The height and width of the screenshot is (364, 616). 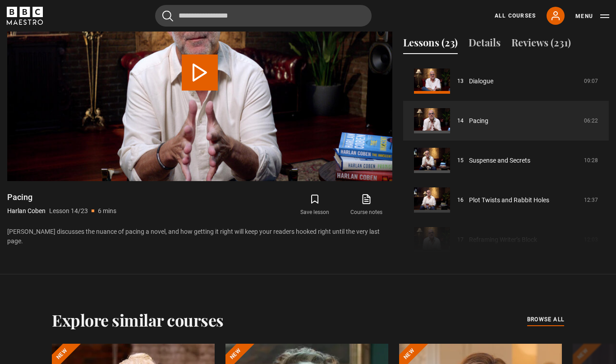 I want to click on a: Dialogue, so click(x=481, y=81).